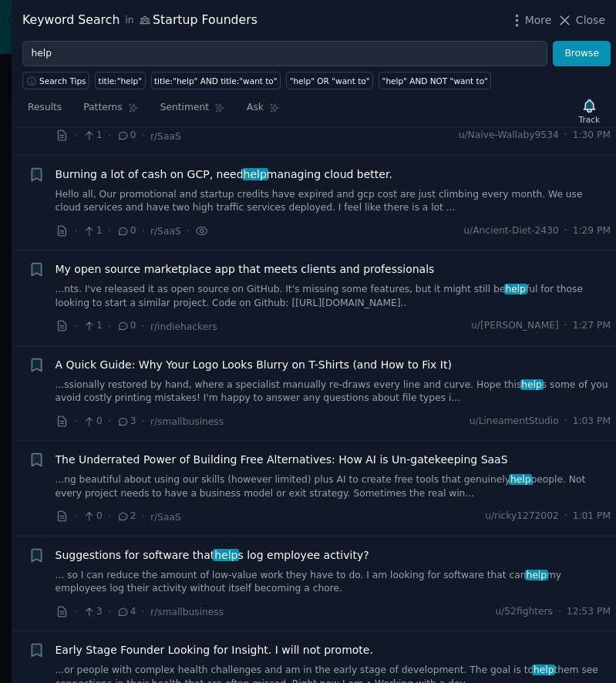 Image resolution: width=616 pixels, height=683 pixels. What do you see at coordinates (140, 20) in the screenshot?
I see `div: Keyword Search Startup Founders` at bounding box center [140, 20].